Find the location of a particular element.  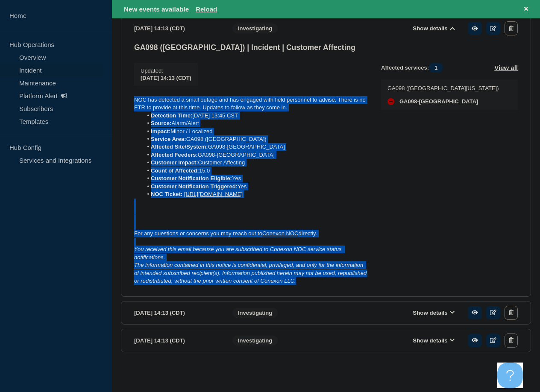

span: Affected services: is located at coordinates (414, 68).